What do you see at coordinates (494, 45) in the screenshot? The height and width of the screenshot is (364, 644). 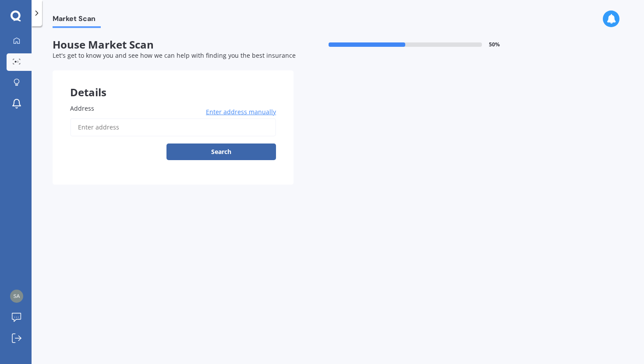 I see `span: 50 %` at bounding box center [494, 45].